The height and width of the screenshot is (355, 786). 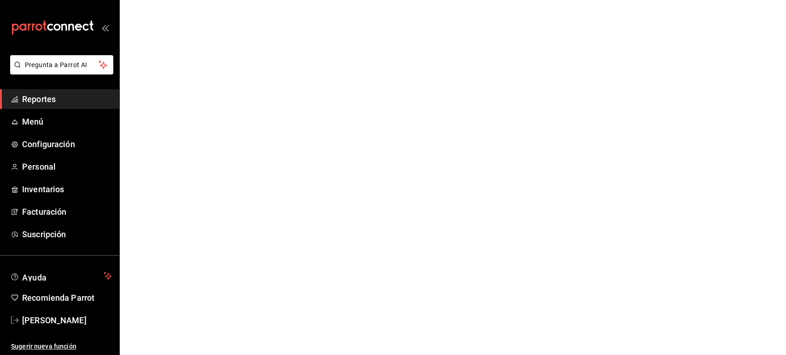 I want to click on span: Configuración, so click(x=67, y=144).